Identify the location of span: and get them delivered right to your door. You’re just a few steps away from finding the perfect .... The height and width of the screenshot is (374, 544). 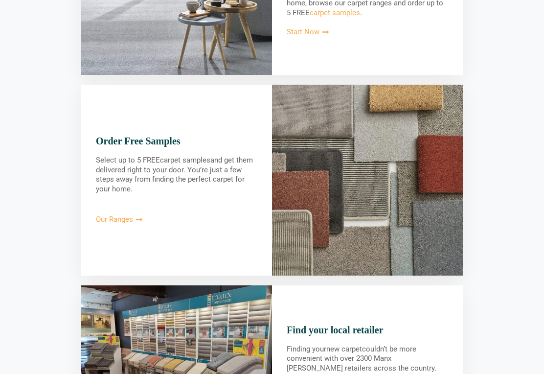
(174, 175).